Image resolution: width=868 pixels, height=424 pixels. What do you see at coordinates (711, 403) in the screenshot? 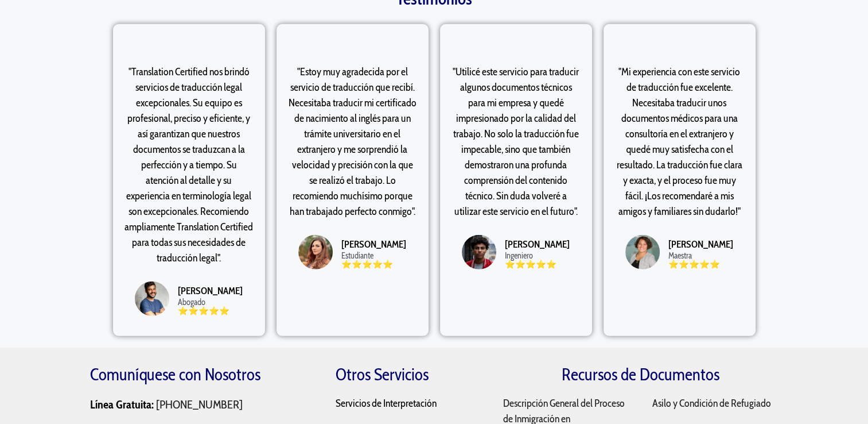
I see `a: Asilo y Condición de Refugiado` at bounding box center [711, 403].